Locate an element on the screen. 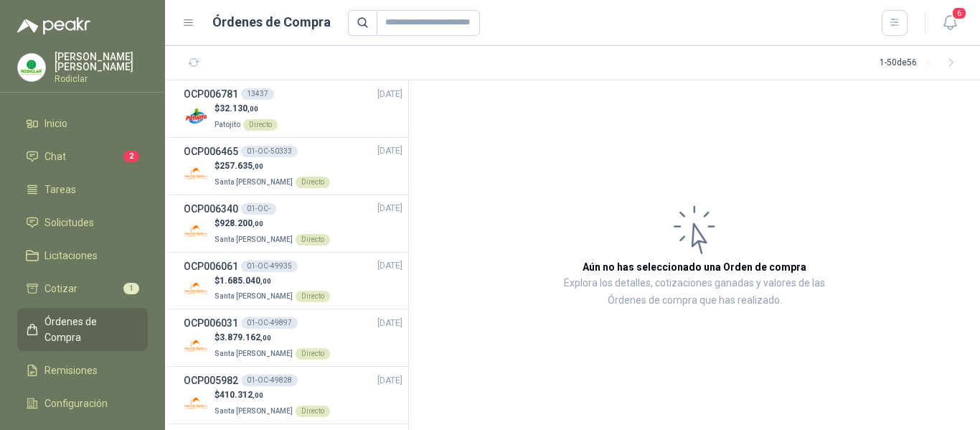  img: Logo peakr is located at coordinates (54, 26).